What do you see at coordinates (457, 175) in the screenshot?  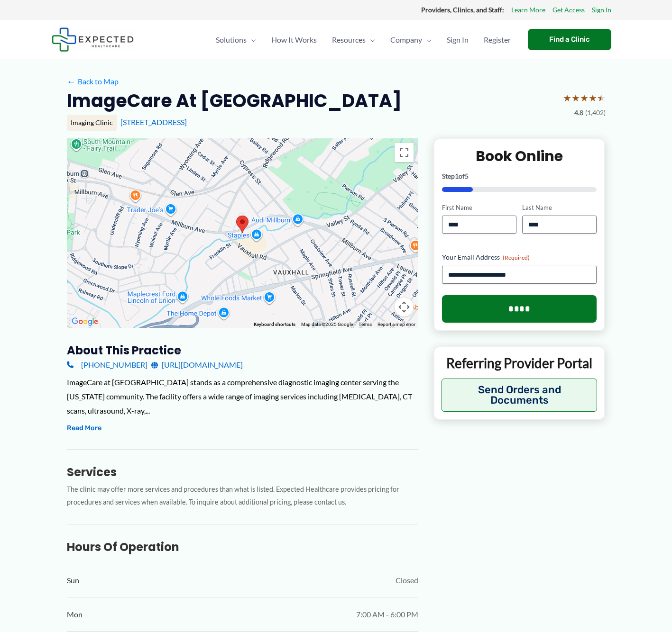 I see `span: 1` at bounding box center [457, 175].